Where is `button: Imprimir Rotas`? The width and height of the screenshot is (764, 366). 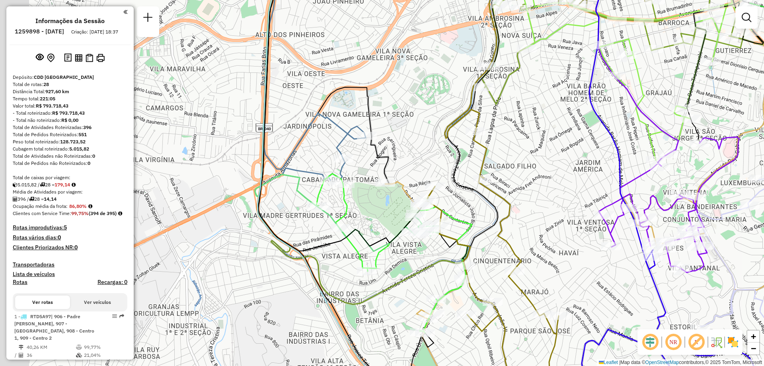
button: Imprimir Rotas is located at coordinates (100, 58).